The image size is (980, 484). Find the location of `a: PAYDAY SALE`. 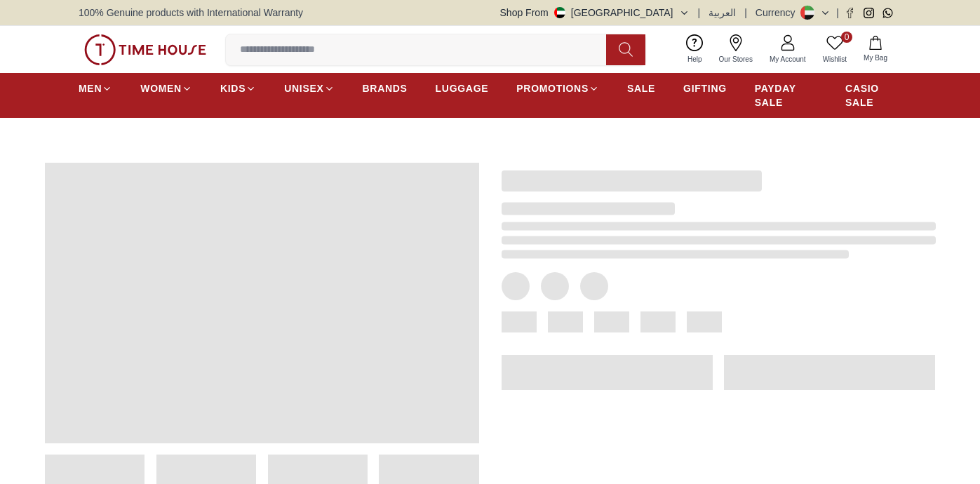

a: PAYDAY SALE is located at coordinates (786, 95).